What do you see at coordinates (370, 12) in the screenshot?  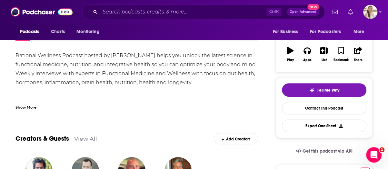 I see `span: Logged in as acquavie` at bounding box center [370, 12].